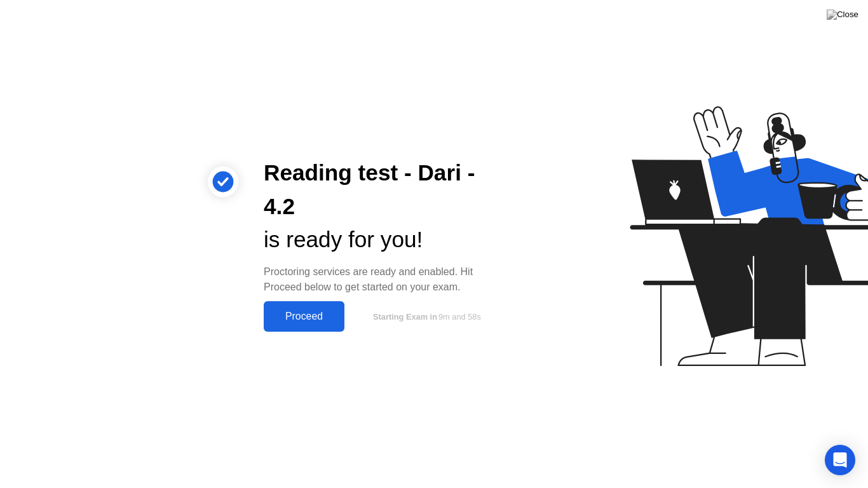  What do you see at coordinates (304, 316) in the screenshot?
I see `button: Proceed` at bounding box center [304, 316].